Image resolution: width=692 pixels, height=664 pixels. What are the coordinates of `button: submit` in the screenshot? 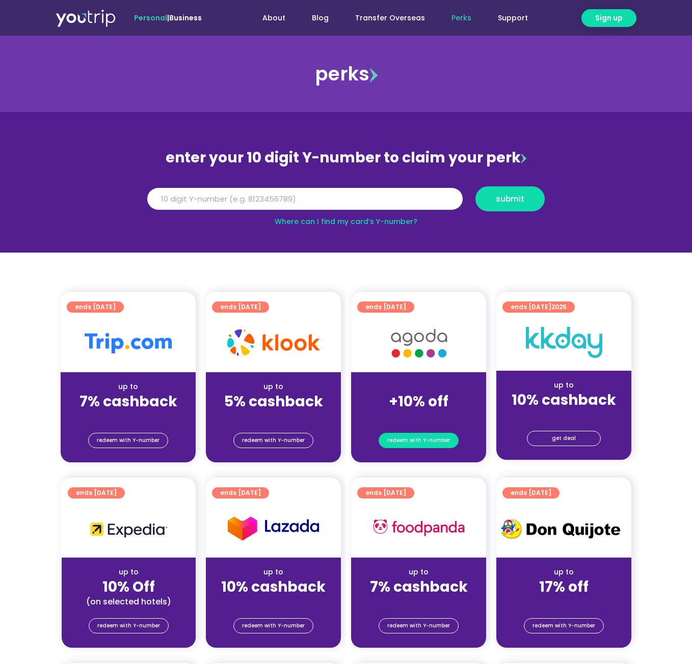 It's located at (510, 199).